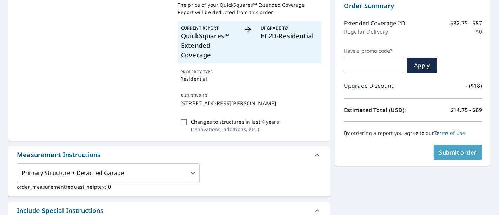  Describe the element at coordinates (249, 72) in the screenshot. I see `p: PROPERTY TYPE` at that location.